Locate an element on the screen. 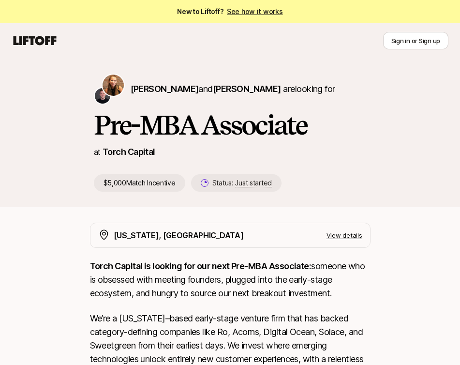 This screenshot has height=365, width=460. span: Just started is located at coordinates (254, 183).